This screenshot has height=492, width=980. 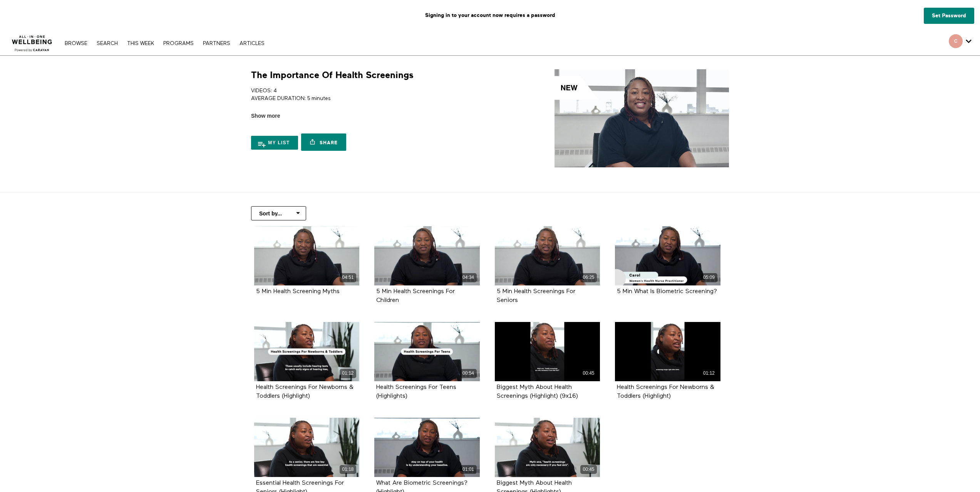 What do you see at coordinates (536, 296) in the screenshot?
I see `a: 5 Min Health Screenings For Seniors` at bounding box center [536, 296].